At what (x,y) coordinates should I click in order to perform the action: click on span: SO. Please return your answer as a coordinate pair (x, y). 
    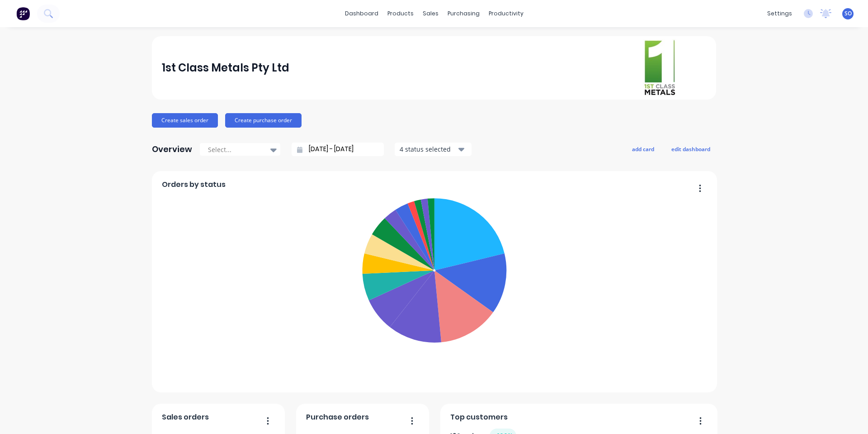
    Looking at the image, I should click on (847, 14).